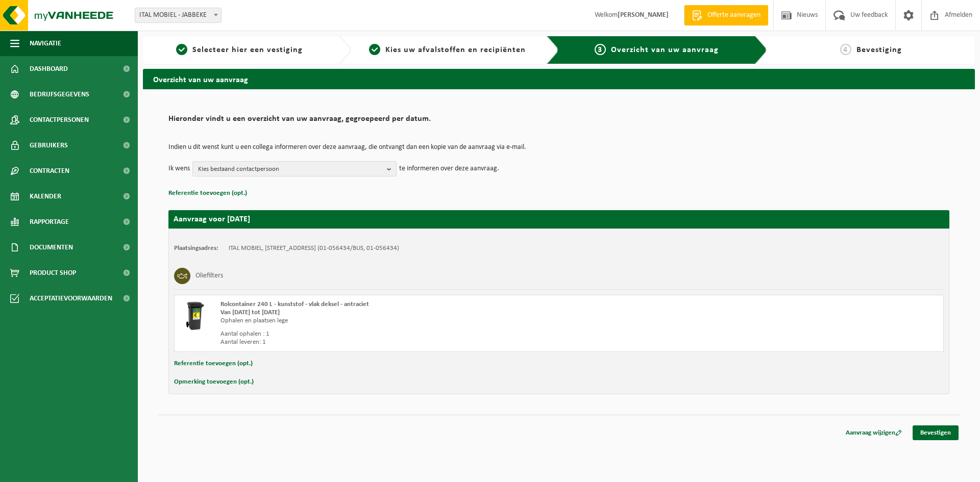 This screenshot has height=482, width=980. I want to click on p: te informeren over deze aanvraag., so click(449, 169).